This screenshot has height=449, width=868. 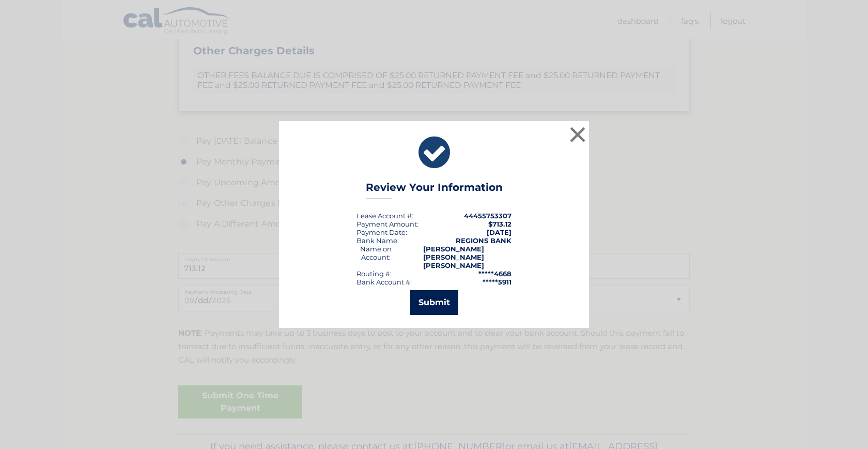 I want to click on span: $713.12, so click(x=500, y=224).